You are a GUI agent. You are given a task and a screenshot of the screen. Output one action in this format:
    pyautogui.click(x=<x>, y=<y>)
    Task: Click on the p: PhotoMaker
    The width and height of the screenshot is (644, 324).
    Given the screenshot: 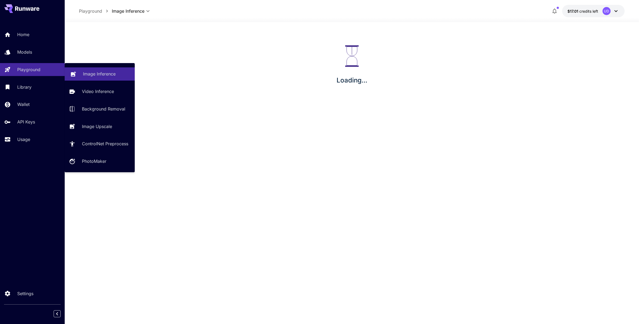 What is the action you would take?
    pyautogui.click(x=94, y=161)
    